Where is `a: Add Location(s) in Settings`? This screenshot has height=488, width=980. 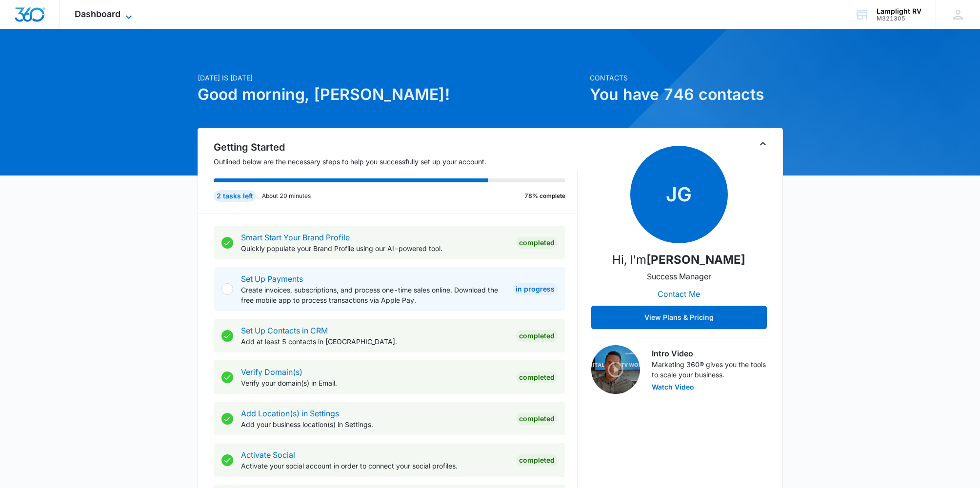 a: Add Location(s) in Settings is located at coordinates (290, 413).